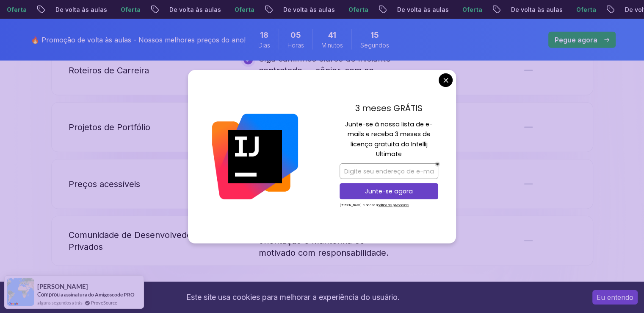 The image size is (644, 313). I want to click on font: Comprou, so click(48, 294).